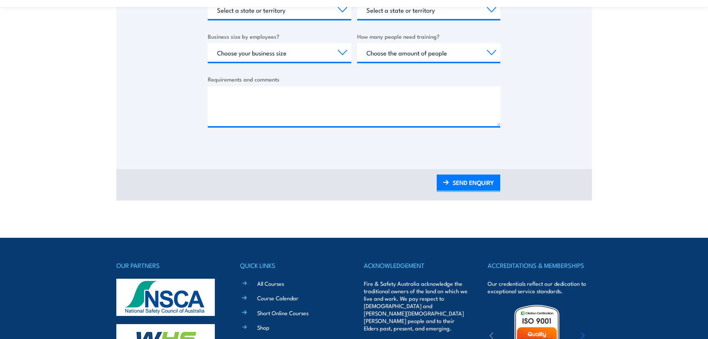  I want to click on a: Course Calendar, so click(278, 297).